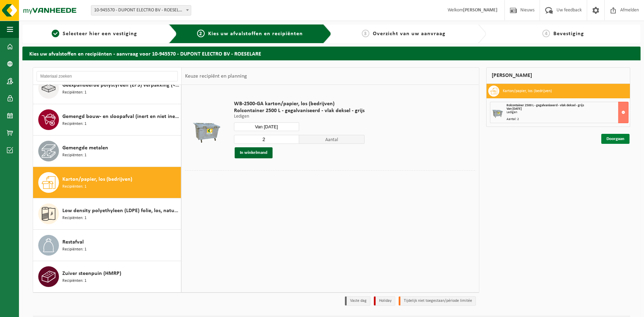 The image size is (644, 317). I want to click on li: Holiday, so click(385, 300).